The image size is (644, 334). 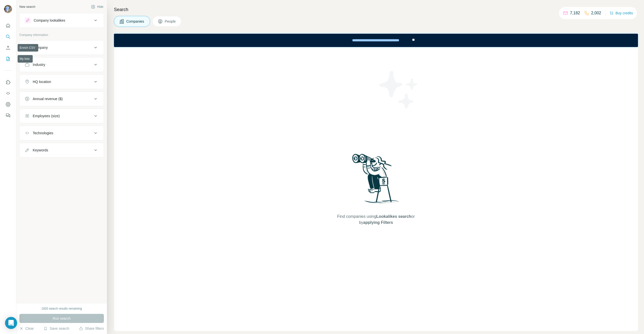 What do you see at coordinates (49, 20) in the screenshot?
I see `div: Company lookalikes` at bounding box center [49, 20].